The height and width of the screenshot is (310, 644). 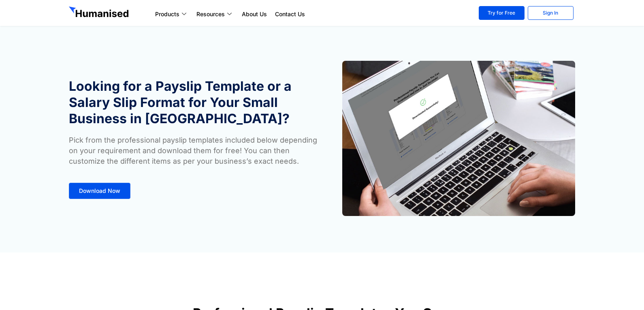 What do you see at coordinates (172, 14) in the screenshot?
I see `a: Products` at bounding box center [172, 14].